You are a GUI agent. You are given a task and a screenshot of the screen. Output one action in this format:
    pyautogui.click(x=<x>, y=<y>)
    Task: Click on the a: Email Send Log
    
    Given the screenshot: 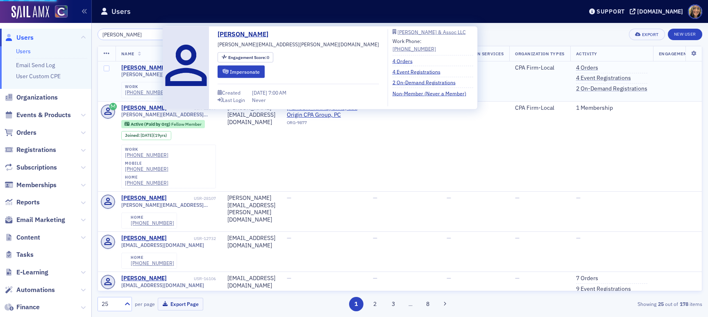 What is the action you would take?
    pyautogui.click(x=35, y=65)
    